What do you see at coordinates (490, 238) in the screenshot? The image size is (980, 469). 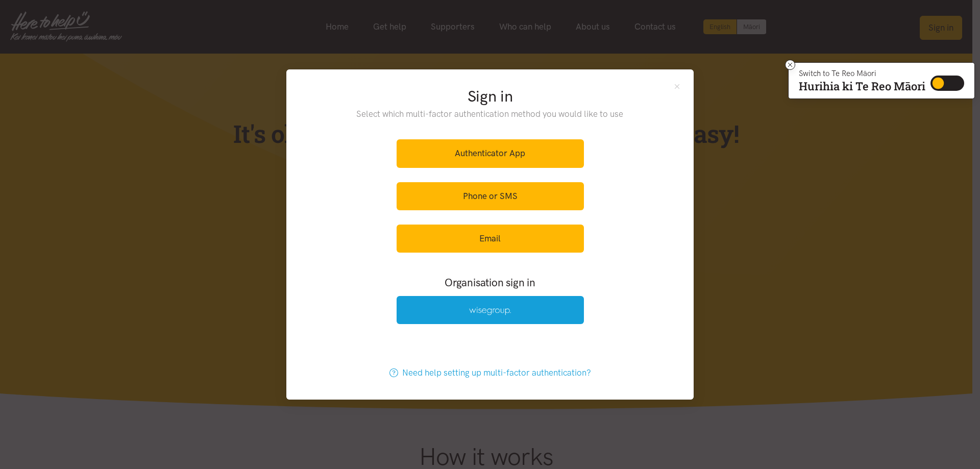 I see `a: Email` at bounding box center [490, 238].